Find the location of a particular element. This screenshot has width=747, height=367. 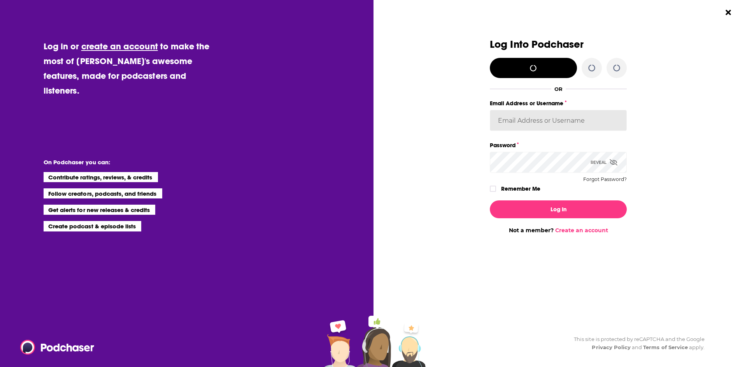

a: Create an account is located at coordinates (581, 231).